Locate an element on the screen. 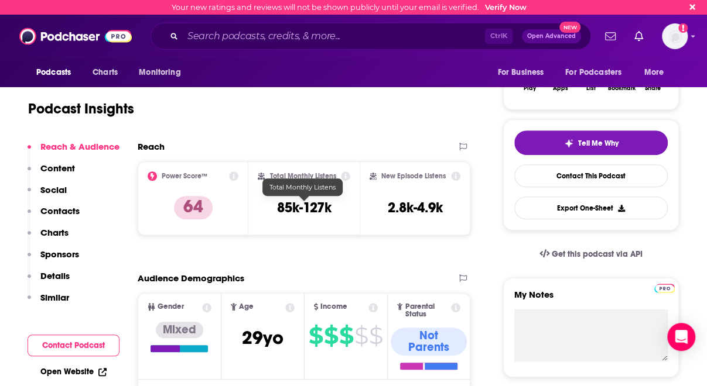 This screenshot has width=707, height=386. span: Tell Me Why is located at coordinates (598, 143).